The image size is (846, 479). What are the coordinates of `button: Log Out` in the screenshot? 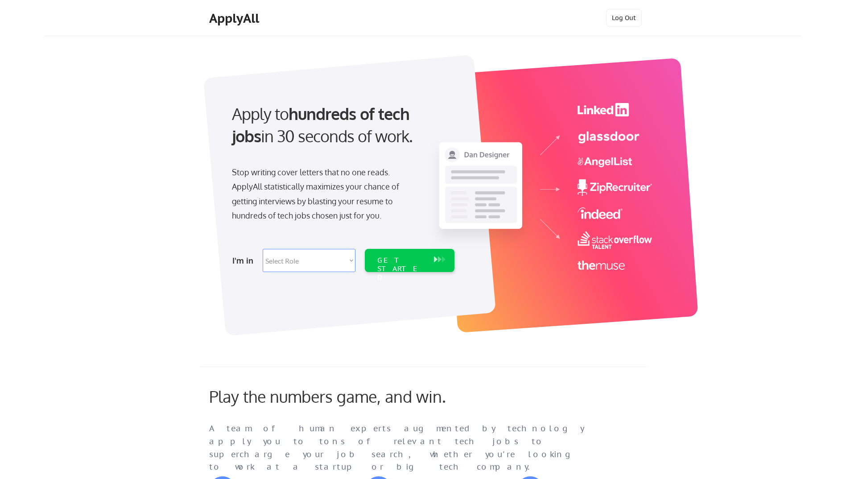 It's located at (624, 18).